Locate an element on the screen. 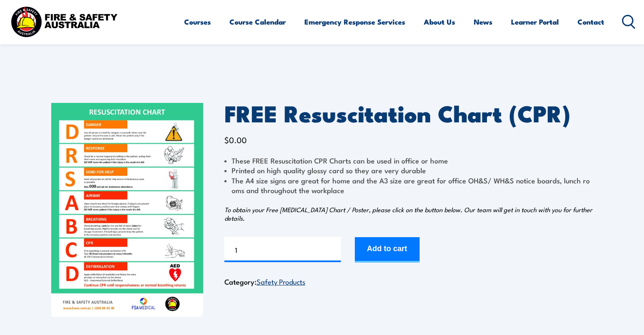 Image resolution: width=644 pixels, height=335 pixels. li: The A4 size signs are great for home and the A3 size are great for office OH&S/ WH&S notice board... is located at coordinates (409, 185).